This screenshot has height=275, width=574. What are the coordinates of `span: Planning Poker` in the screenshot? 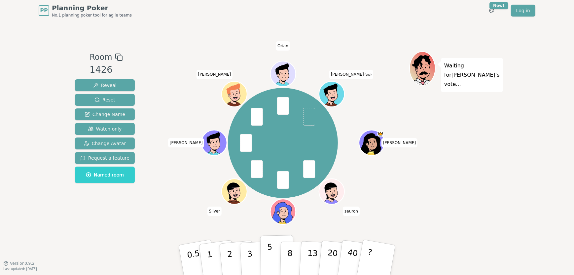 It's located at (92, 8).